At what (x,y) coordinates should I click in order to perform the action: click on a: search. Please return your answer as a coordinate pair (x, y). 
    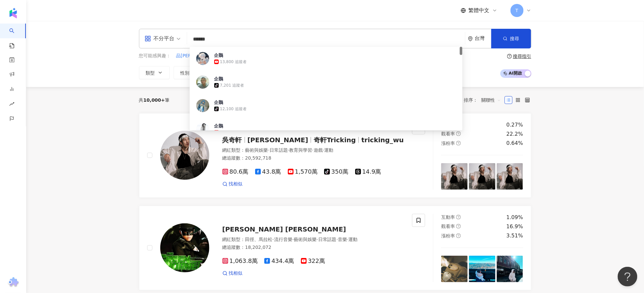
    Looking at the image, I should click on (16, 36).